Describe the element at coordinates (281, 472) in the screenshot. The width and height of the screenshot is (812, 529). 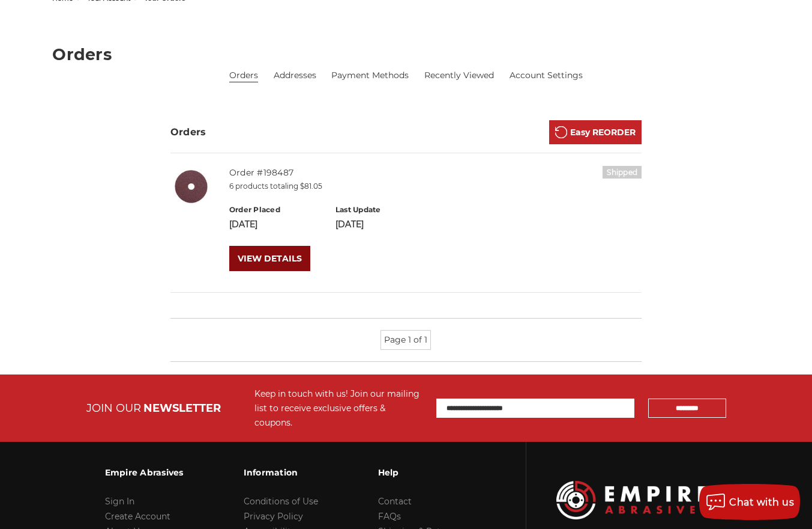
I see `h3: Information` at that location.